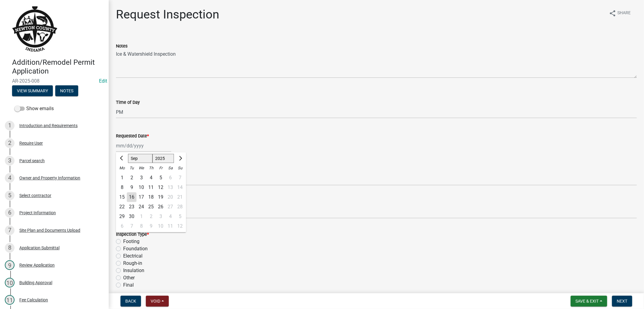 Image resolution: width=644 pixels, height=309 pixels. Describe the element at coordinates (622, 301) in the screenshot. I see `span: Next` at that location.